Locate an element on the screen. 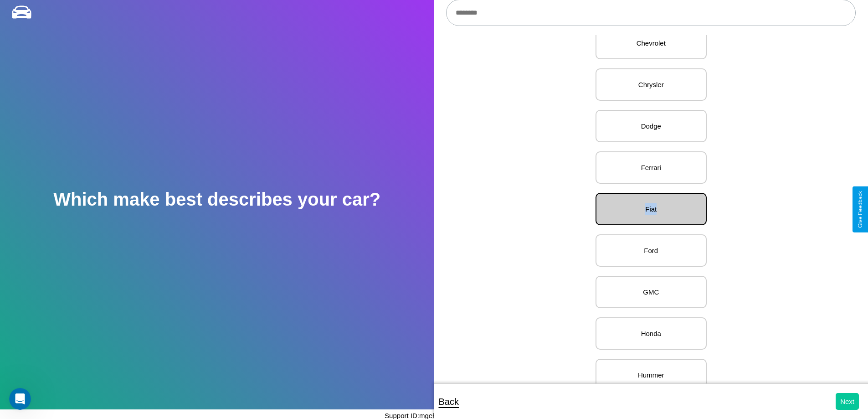  p: Fiat is located at coordinates (651, 209).